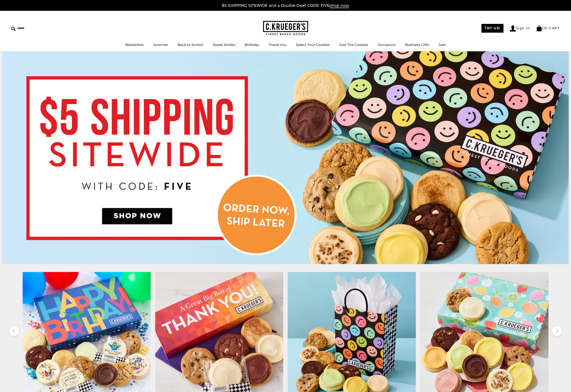 The height and width of the screenshot is (392, 571). I want to click on a: TRY US!, so click(493, 28).